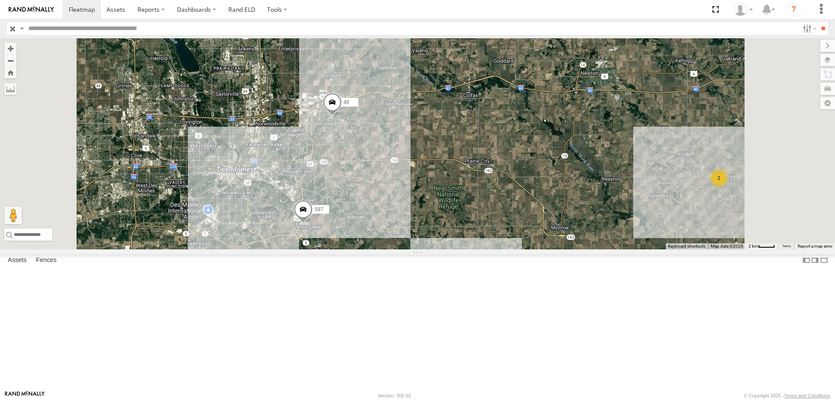 The width and height of the screenshot is (835, 400). What do you see at coordinates (787, 246) in the screenshot?
I see `a: Terms` at bounding box center [787, 246].